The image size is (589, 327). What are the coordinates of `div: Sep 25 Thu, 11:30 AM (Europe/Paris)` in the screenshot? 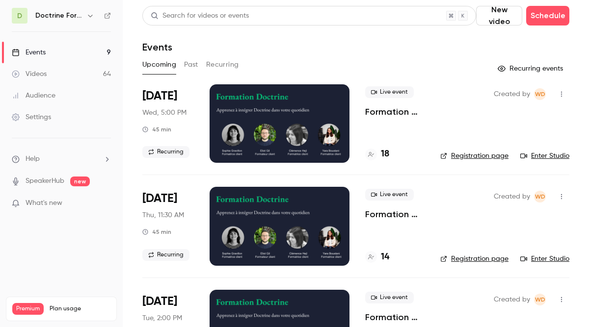 It's located at (168, 226).